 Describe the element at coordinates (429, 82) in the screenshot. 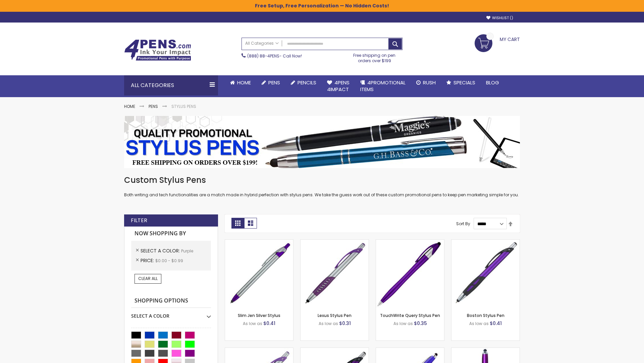

I see `span: Rush` at that location.